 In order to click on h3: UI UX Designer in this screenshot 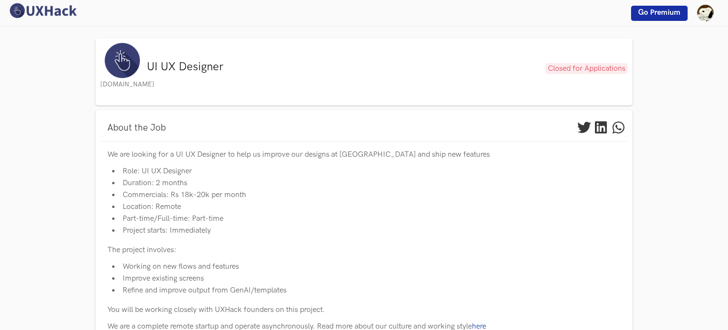, I will do `click(276, 66)`.